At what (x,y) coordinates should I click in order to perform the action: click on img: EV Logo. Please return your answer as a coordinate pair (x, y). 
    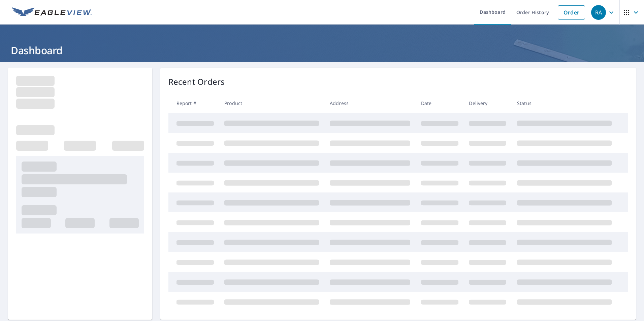
    Looking at the image, I should click on (52, 12).